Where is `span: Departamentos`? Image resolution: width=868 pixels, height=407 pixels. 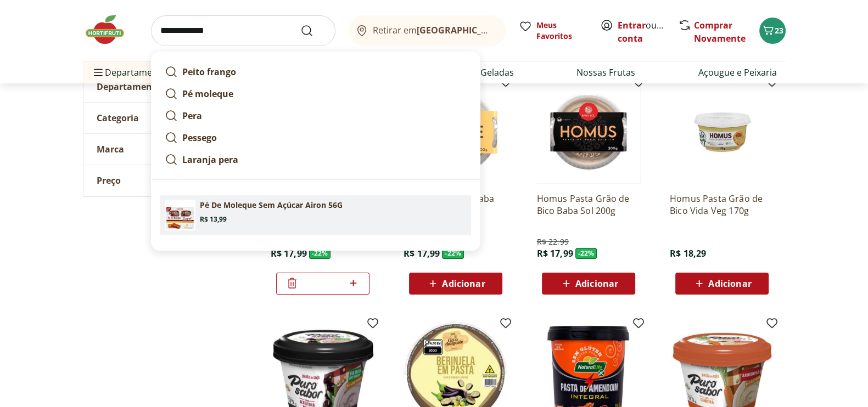 span: Departamentos is located at coordinates (131, 72).